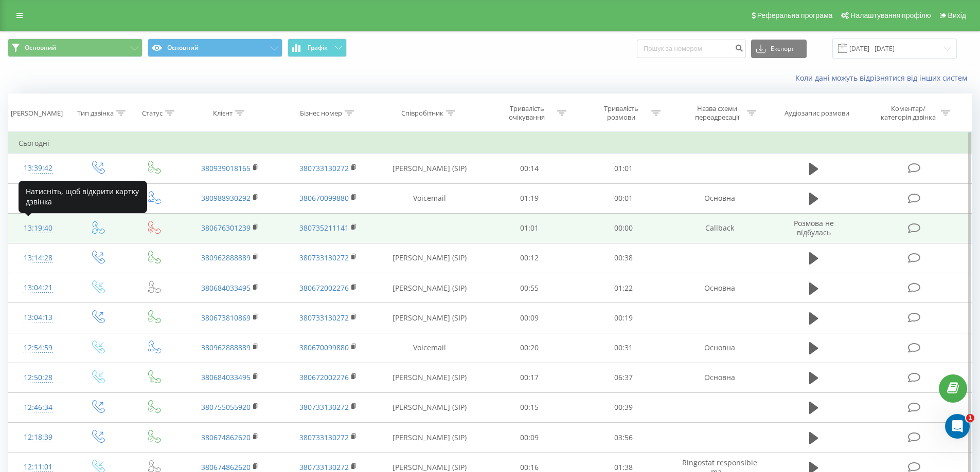 This screenshot has height=472, width=980. I want to click on div: Тривалість розмови, so click(622, 113).